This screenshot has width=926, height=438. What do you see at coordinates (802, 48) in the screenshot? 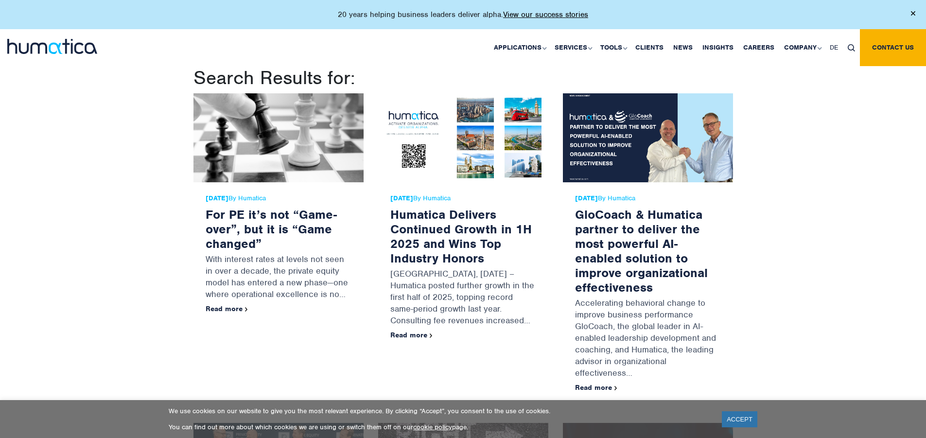
I see `a: Company` at bounding box center [802, 48].